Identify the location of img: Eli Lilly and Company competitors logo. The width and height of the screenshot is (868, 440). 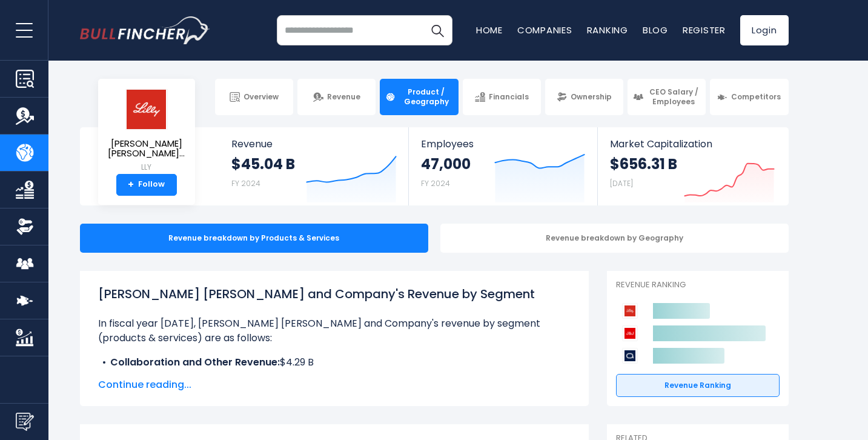
(630, 311).